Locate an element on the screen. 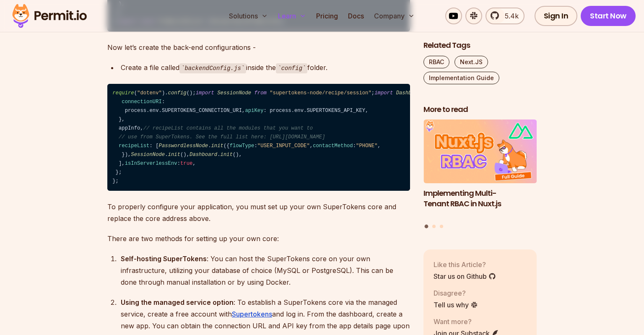  li: 1 of 3 is located at coordinates (480, 170).